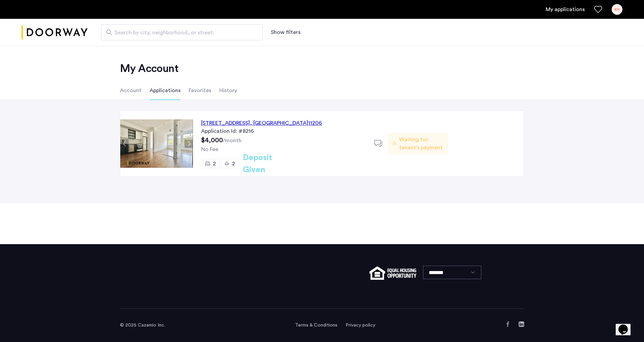 The height and width of the screenshot is (342, 644). I want to click on select: Language select, so click(452, 273).